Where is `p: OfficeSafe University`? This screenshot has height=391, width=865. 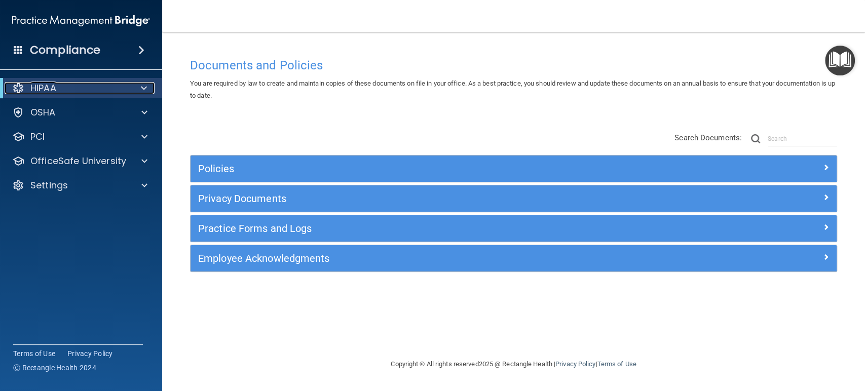 p: OfficeSafe University is located at coordinates (78, 161).